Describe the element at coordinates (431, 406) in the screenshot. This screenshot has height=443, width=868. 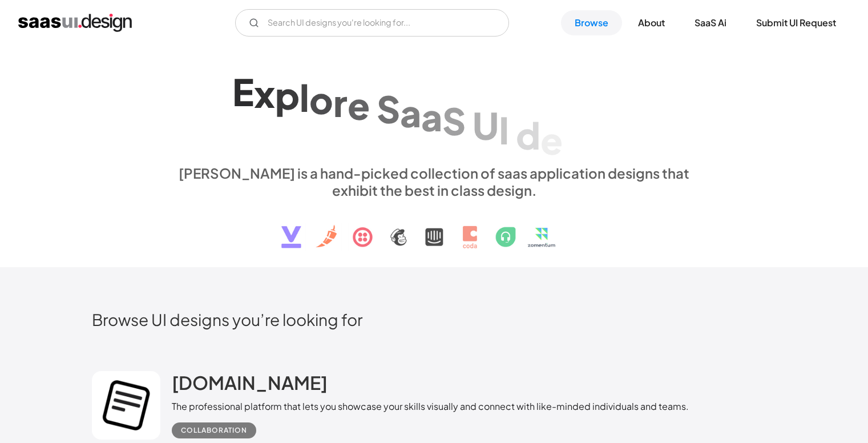
I see `div: The professional platform that lets you showcase your skills visually and connect with like-minde...` at that location.